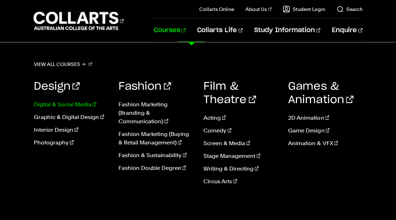 The width and height of the screenshot is (396, 220). Describe the element at coordinates (258, 9) in the screenshot. I see `a: About Us` at that location.